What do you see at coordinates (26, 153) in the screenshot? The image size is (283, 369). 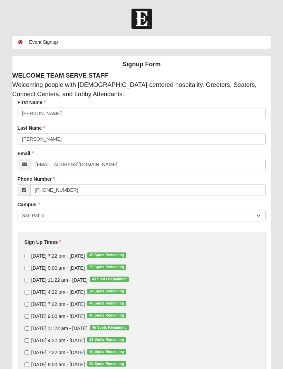 I see `label: Email` at bounding box center [26, 153].